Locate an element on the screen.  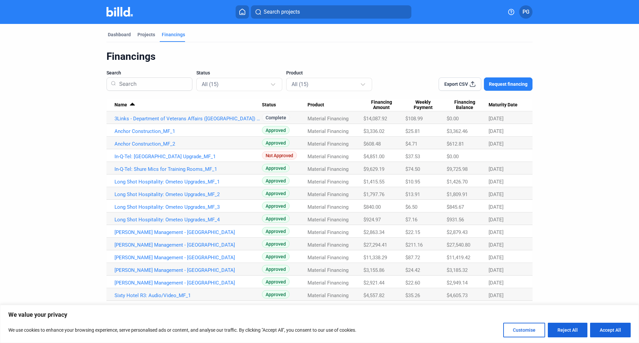
span: $3,185.32 is located at coordinates (457, 270).